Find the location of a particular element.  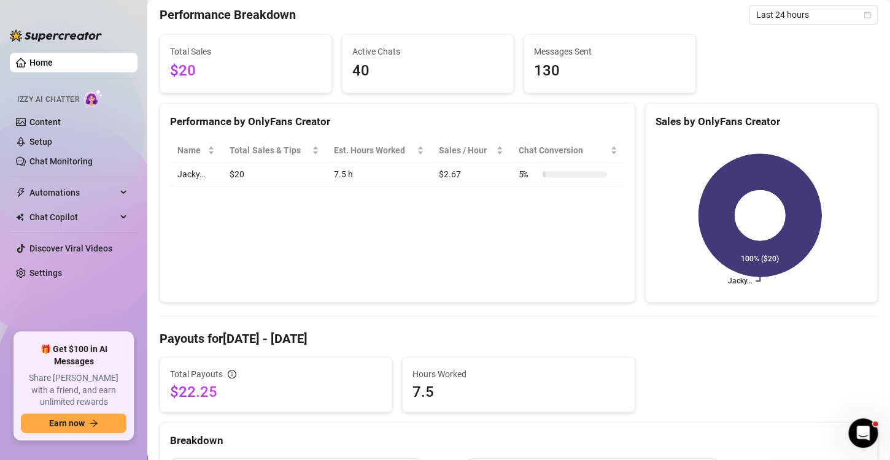

span: Messages Sent is located at coordinates (609, 52).